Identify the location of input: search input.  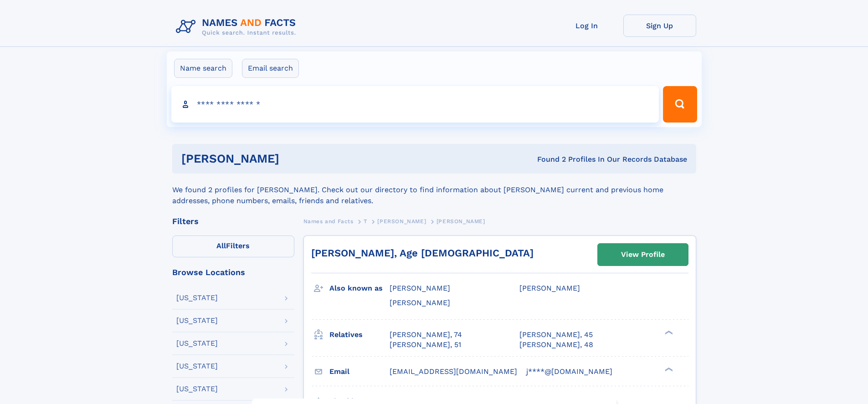
(416, 104).